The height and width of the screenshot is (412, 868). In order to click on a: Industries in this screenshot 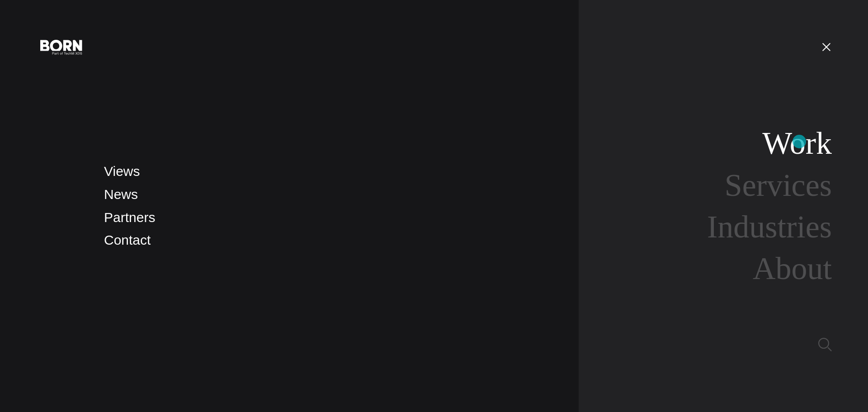, I will do `click(770, 227)`.